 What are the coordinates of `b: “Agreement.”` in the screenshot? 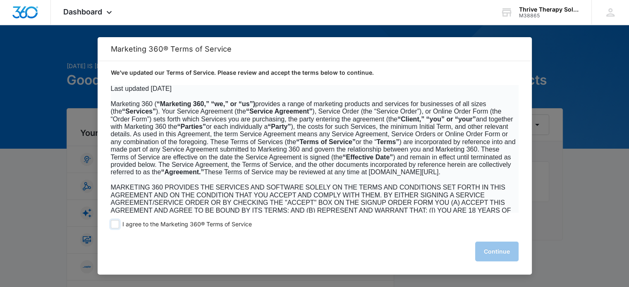 It's located at (182, 172).